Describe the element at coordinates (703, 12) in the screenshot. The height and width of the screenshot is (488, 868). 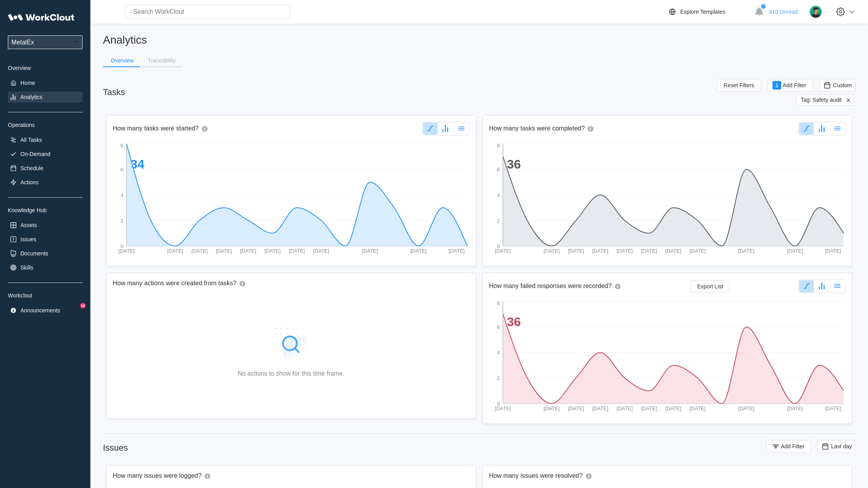
I see `div: Explore Templates` at that location.